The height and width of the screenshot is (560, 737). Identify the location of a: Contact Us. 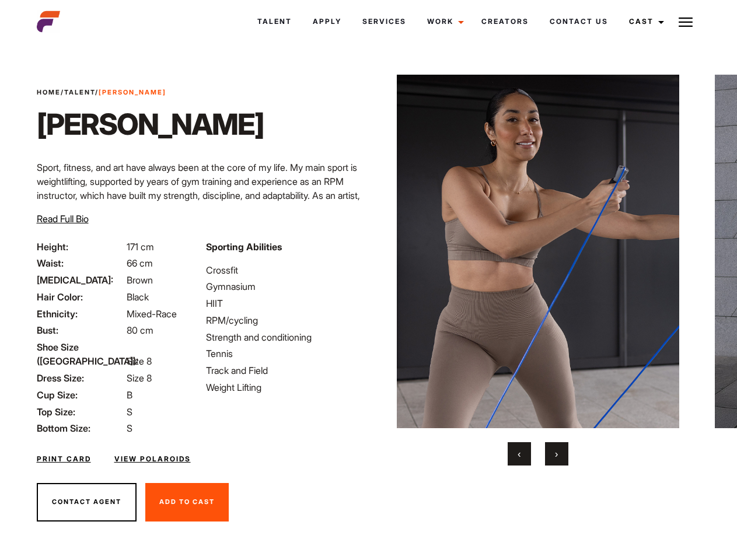
(579, 22).